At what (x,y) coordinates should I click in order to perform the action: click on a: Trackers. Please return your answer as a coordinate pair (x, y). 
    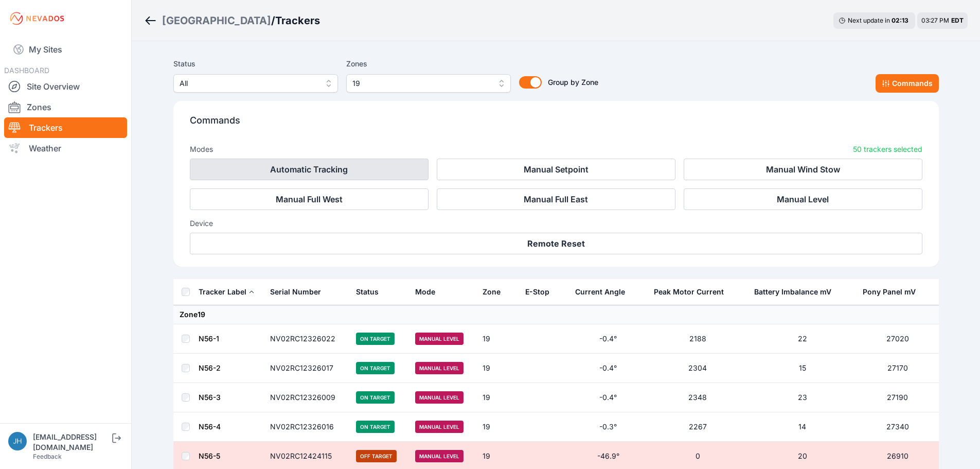
    Looking at the image, I should click on (66, 127).